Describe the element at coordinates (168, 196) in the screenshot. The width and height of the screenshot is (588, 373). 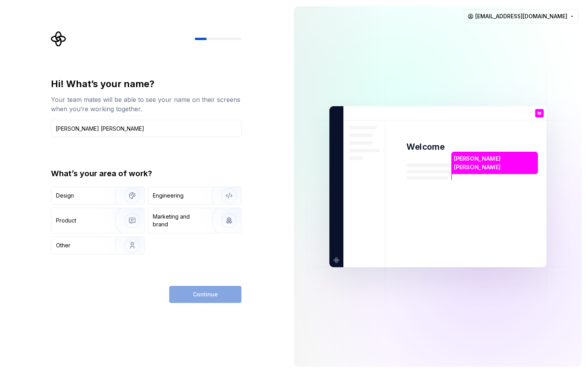
I see `div: Engineering` at that location.